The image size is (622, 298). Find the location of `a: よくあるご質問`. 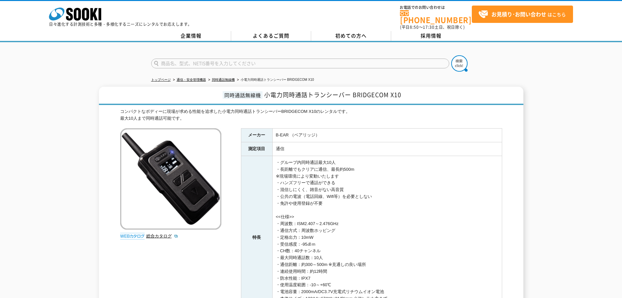

a: よくあるご質問 is located at coordinates (271, 36).